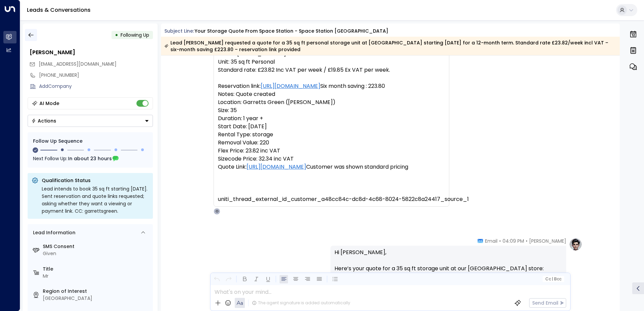  Describe the element at coordinates (95, 180) in the screenshot. I see `p: Qualification Status` at that location.